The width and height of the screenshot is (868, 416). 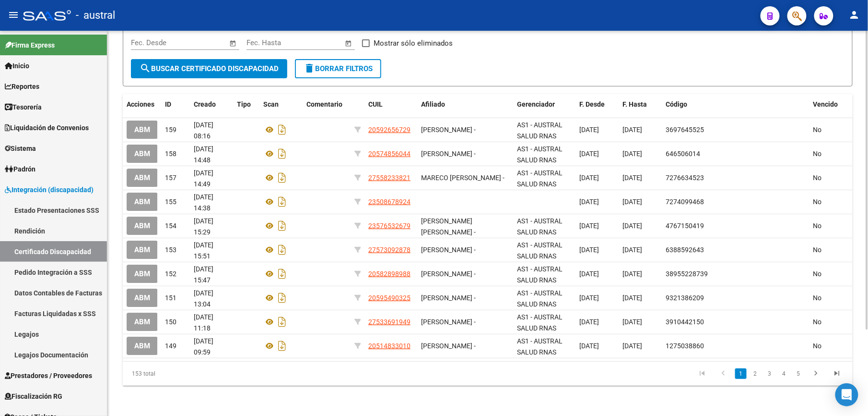 What do you see at coordinates (741, 374) in the screenshot?
I see `a: 1` at bounding box center [741, 374].